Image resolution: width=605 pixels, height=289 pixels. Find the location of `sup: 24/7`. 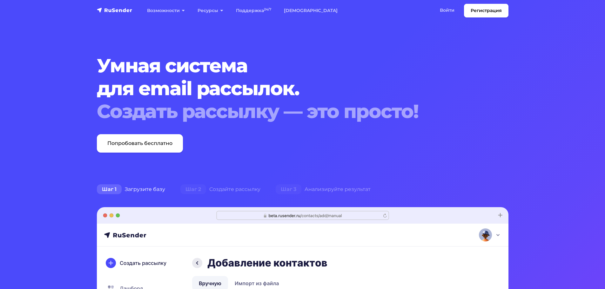

sup: 24/7 is located at coordinates (267, 9).